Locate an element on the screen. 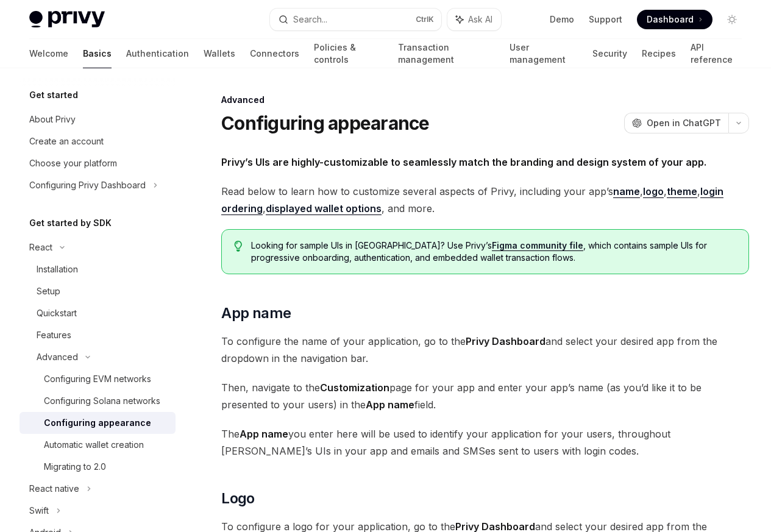 The width and height of the screenshot is (771, 532). div: Automatic wallet creation is located at coordinates (94, 445).